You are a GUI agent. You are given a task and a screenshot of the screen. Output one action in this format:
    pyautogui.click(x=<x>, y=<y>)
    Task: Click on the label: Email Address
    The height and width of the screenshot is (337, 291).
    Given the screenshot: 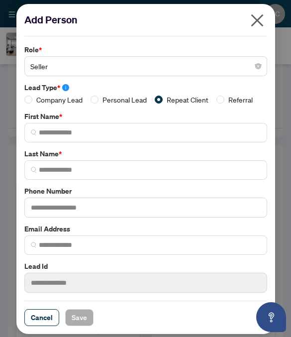 What is the action you would take?
    pyautogui.click(x=146, y=229)
    